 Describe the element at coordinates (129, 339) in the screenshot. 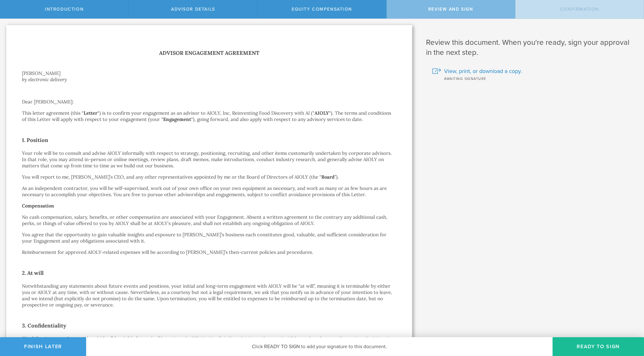

I see `strong: Confidential Information` at that location.